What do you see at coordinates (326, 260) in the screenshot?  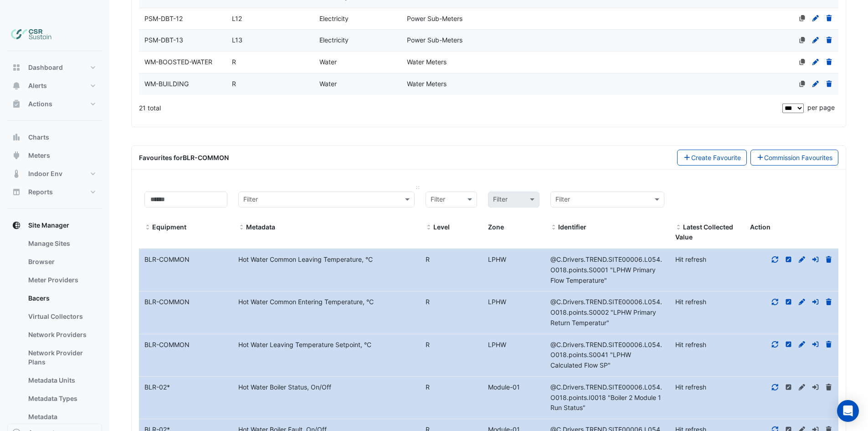 I see `div: Hot Water Common Leaving Temperature, °C` at bounding box center [326, 260].